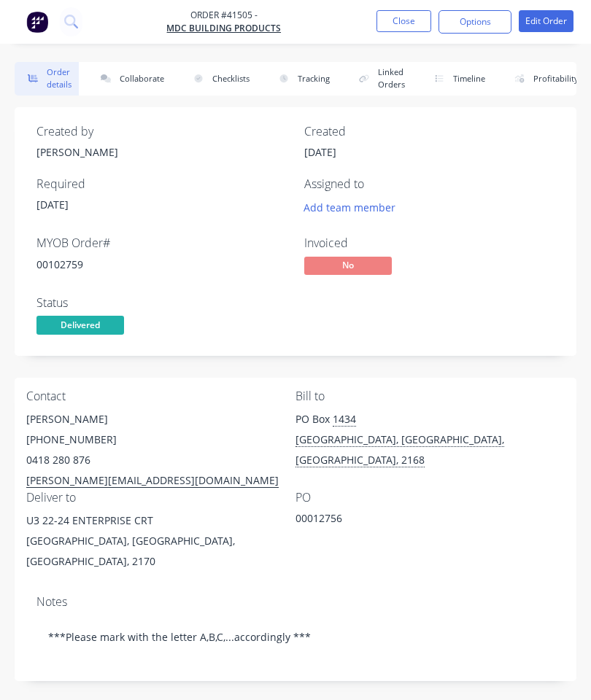  Describe the element at coordinates (546, 21) in the screenshot. I see `button: Edit Order` at that location.